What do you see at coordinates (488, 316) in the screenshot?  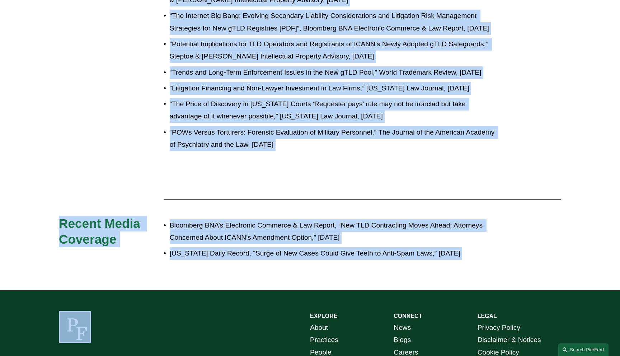 I see `strong: LEGAL` at bounding box center [488, 316].